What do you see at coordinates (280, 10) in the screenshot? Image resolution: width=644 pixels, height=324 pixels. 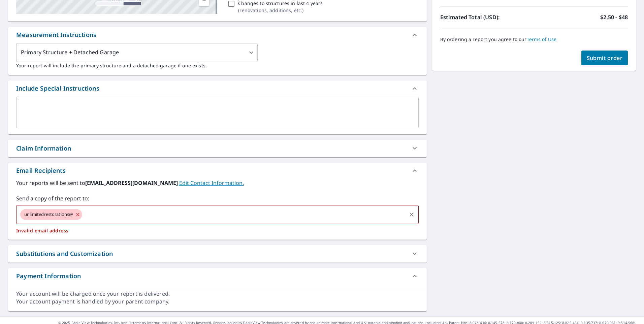 I see `p: ( renovations, additions, etc. )` at bounding box center [280, 10].